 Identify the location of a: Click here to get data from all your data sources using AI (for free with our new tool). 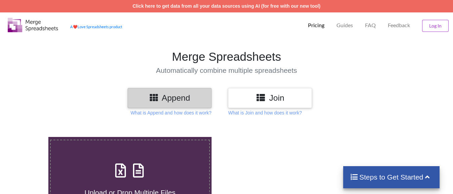
(227, 6).